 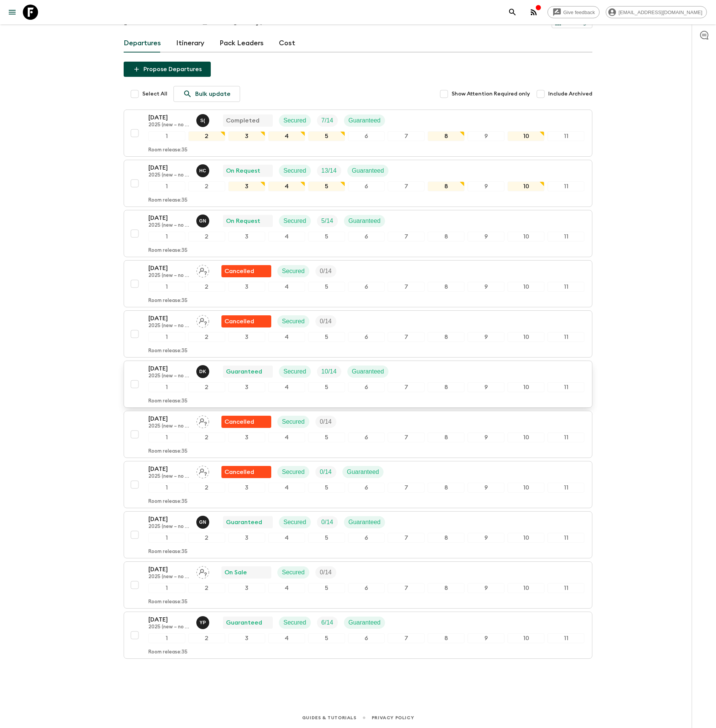 What do you see at coordinates (203, 320) in the screenshot?
I see `span: Assign pack leader` at bounding box center [203, 320].